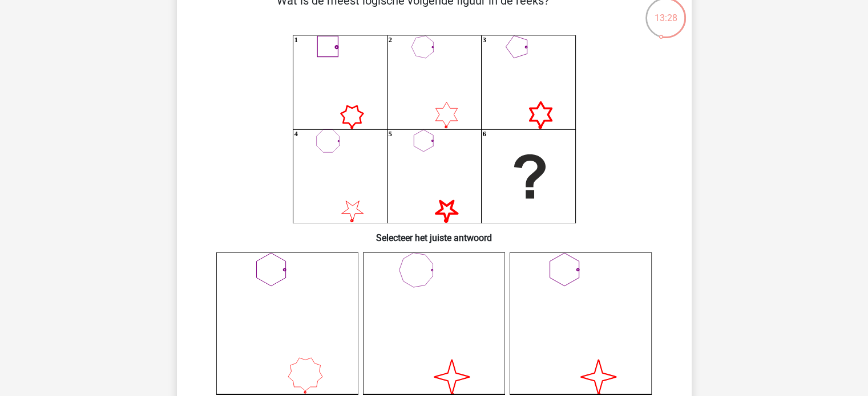  I want to click on text: 5, so click(389, 134).